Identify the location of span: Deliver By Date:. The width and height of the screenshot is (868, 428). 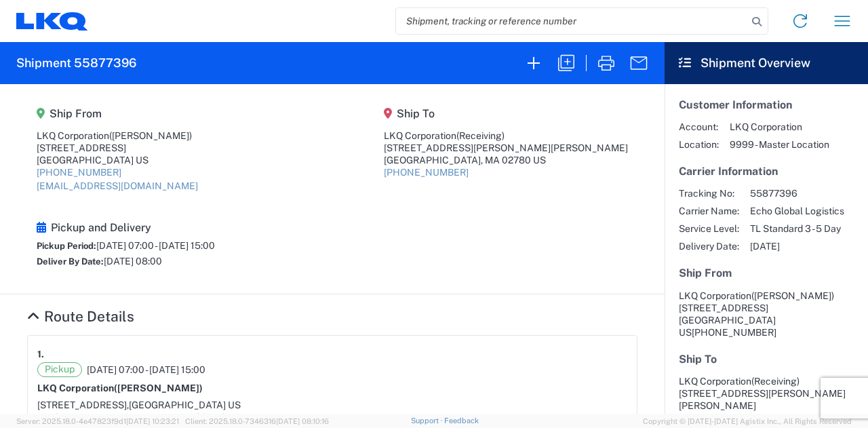
(70, 261).